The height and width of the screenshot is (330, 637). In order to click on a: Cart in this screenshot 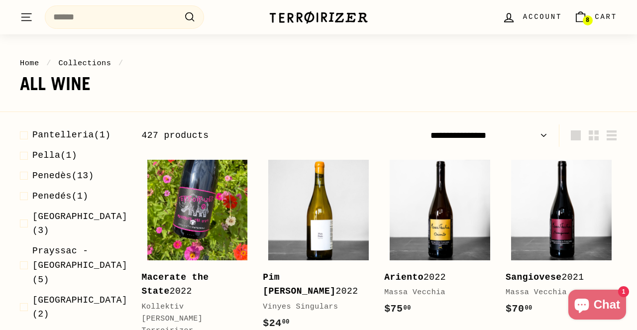, I will do `click(595, 17)`.